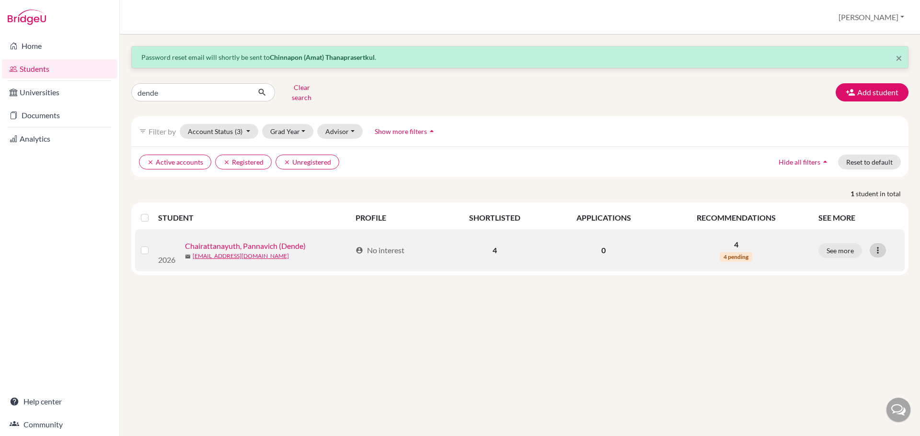 Image resolution: width=920 pixels, height=436 pixels. I want to click on th: APPLICATIONS, so click(603, 218).